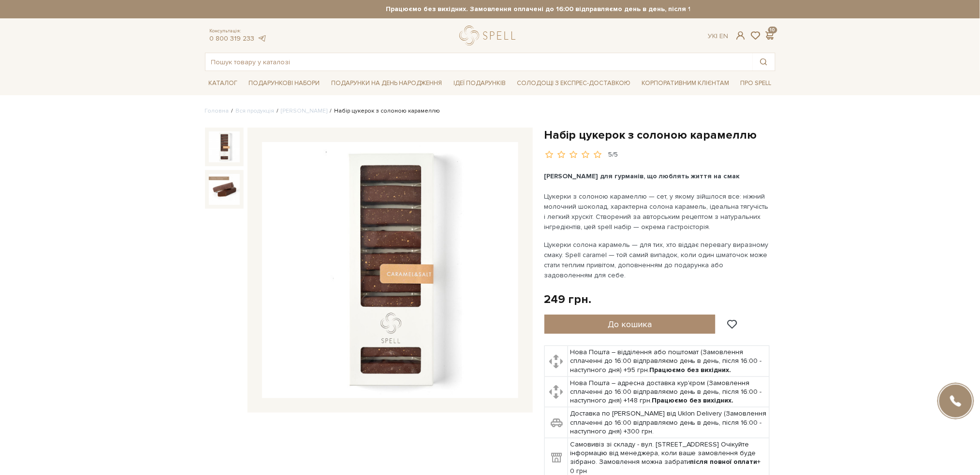  Describe the element at coordinates (657, 211) in the screenshot. I see `span: Цукерки з солоною карамеллю — сет, у якому зійшлося все: ніжний молочний шоколад, характерна соло...` at that location.